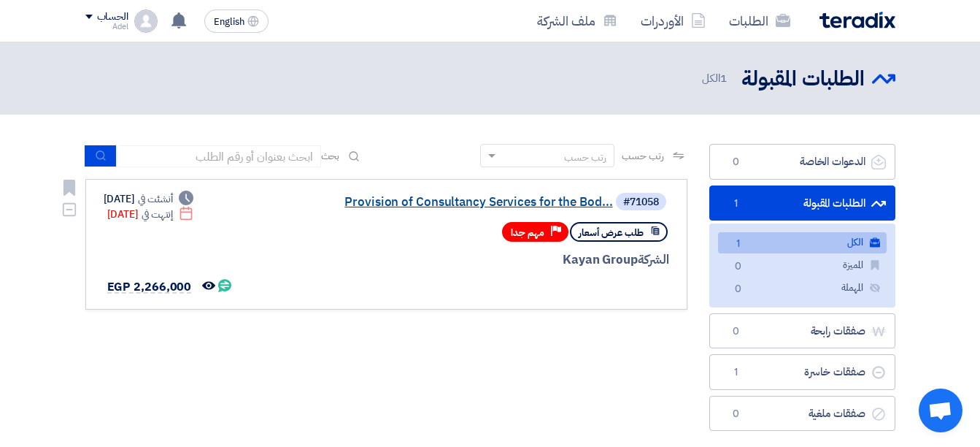 This screenshot has width=980, height=447. I want to click on span: الشركة, so click(653, 259).